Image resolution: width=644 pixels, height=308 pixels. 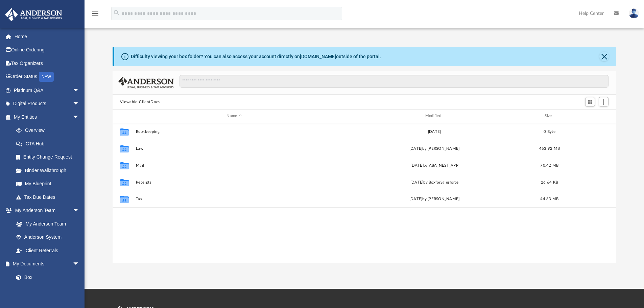 What do you see at coordinates (634, 14) in the screenshot?
I see `img: User Pic` at bounding box center [634, 14].